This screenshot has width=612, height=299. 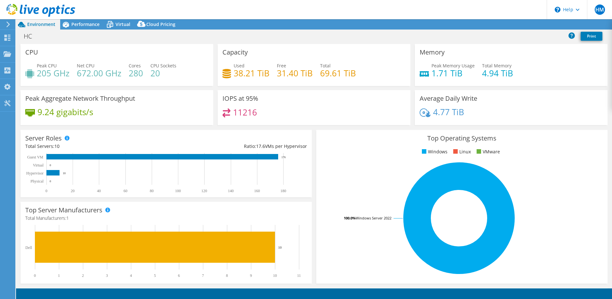 I want to click on text: 180, so click(x=283, y=191).